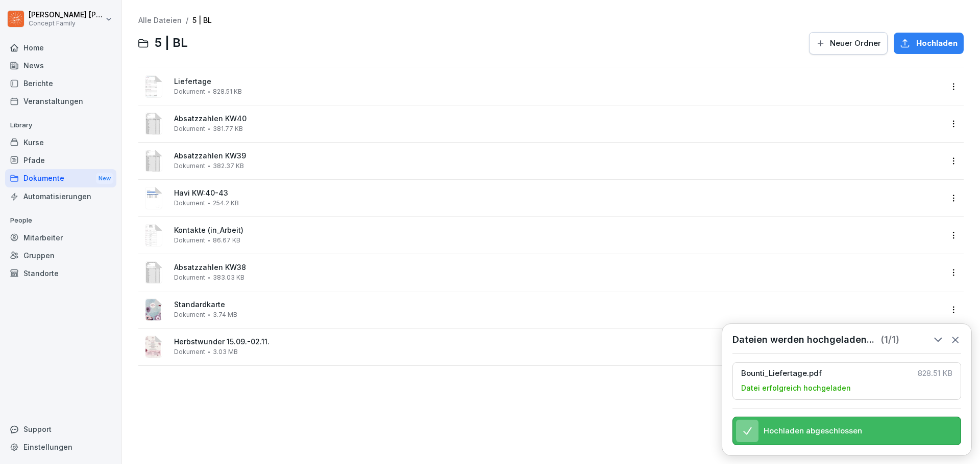 The image size is (980, 464). What do you see at coordinates (61, 256) in the screenshot?
I see `div: Gruppen` at bounding box center [61, 256].